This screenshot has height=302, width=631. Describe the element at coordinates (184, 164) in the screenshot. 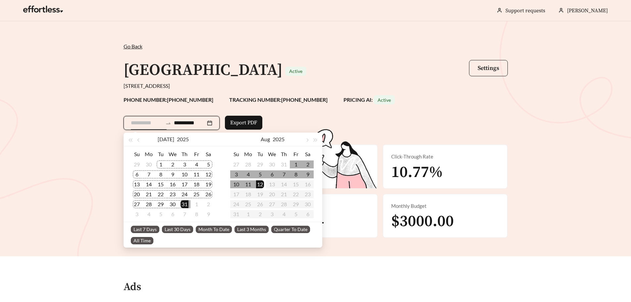

I see `td: 2025-07-03` at that location.